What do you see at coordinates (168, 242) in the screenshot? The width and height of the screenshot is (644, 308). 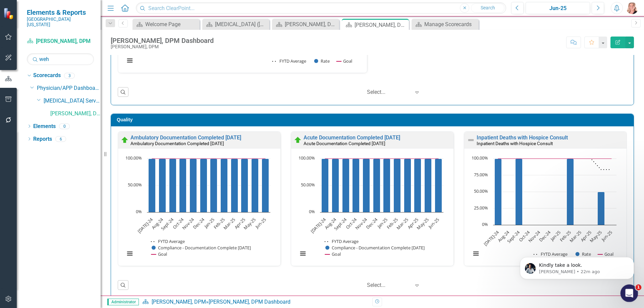 I see `button: Show FYTD Average` at bounding box center [168, 242].